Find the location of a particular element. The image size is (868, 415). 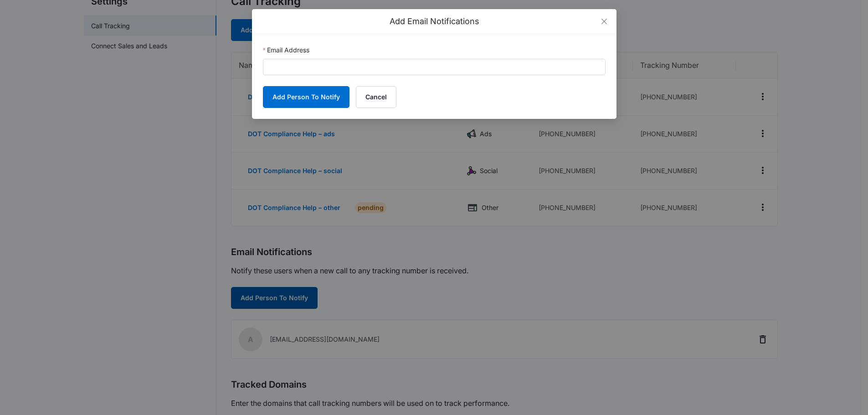

span: close is located at coordinates (604, 21).